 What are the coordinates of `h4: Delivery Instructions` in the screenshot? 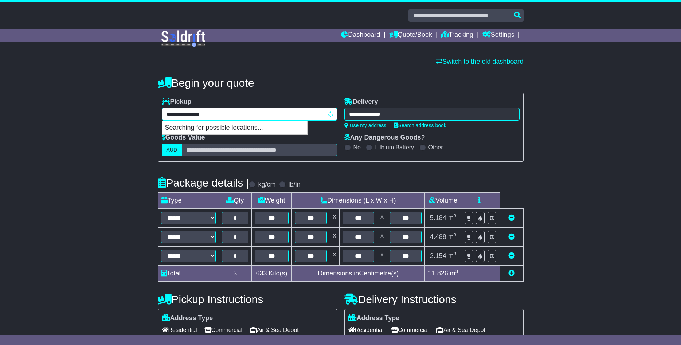 It's located at (434, 299).